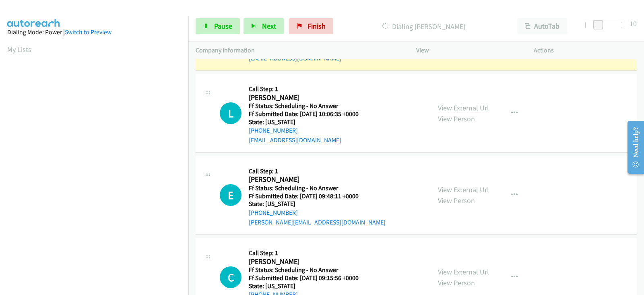 Image resolution: width=644 pixels, height=295 pixels. I want to click on div: 10, so click(634, 24).